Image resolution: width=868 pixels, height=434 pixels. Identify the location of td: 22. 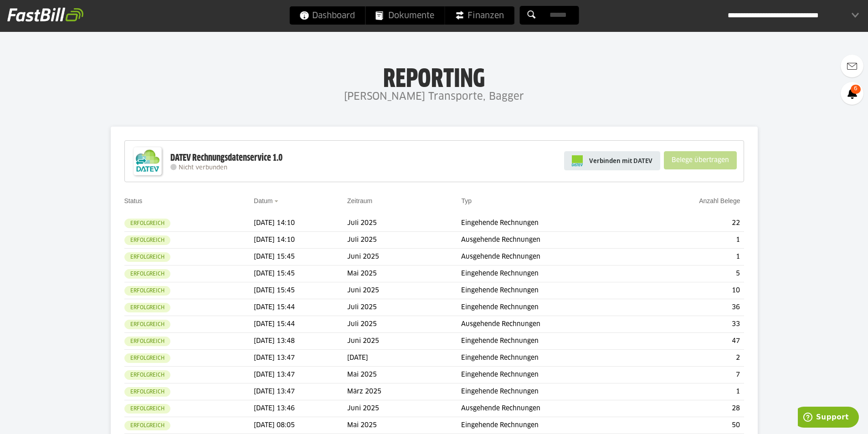
(693, 223).